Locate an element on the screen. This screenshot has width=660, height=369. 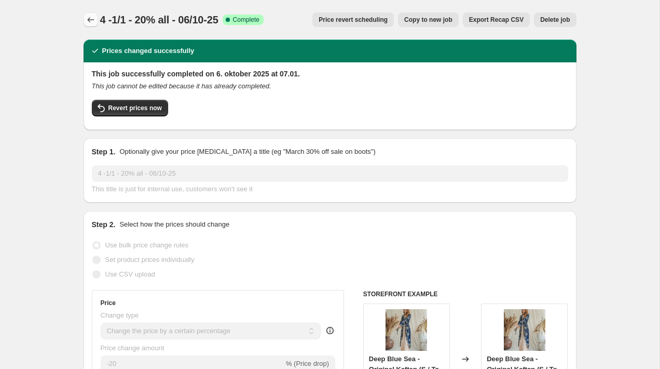
span: Change type is located at coordinates (120, 315).